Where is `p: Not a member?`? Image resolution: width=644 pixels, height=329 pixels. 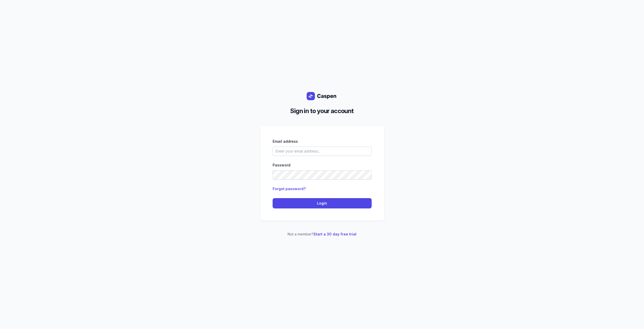 p: Not a member? is located at coordinates (322, 234).